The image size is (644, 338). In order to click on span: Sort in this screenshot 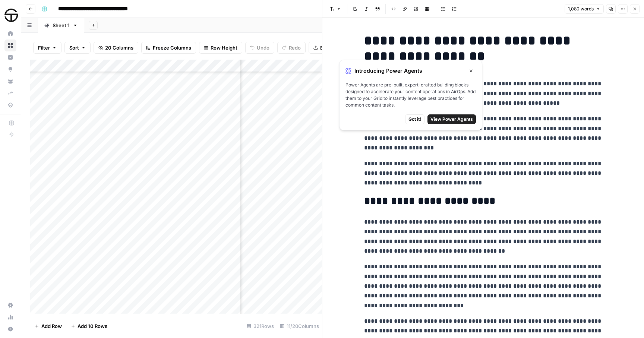, I will do `click(74, 48)`.